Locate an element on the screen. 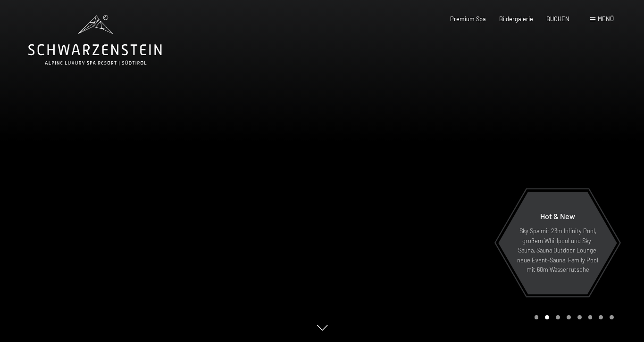  p: Sky Spa mit 23m Infinity Pool, großem Whirlpool und Sky-Sauna, Sauna Outdoor Lounge, neue Event-S... is located at coordinates (558, 250).